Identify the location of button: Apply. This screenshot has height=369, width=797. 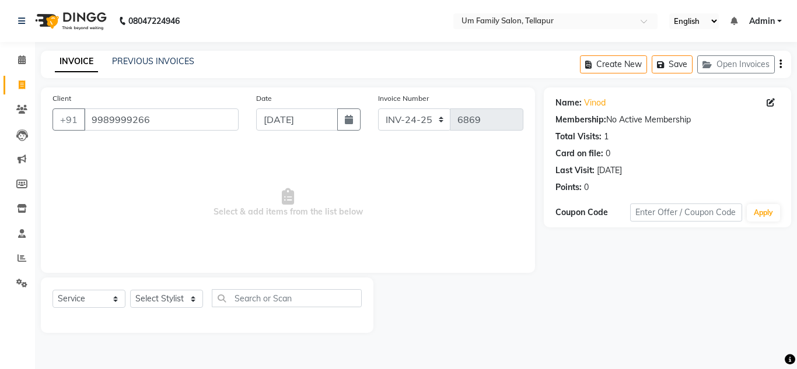
(763, 213).